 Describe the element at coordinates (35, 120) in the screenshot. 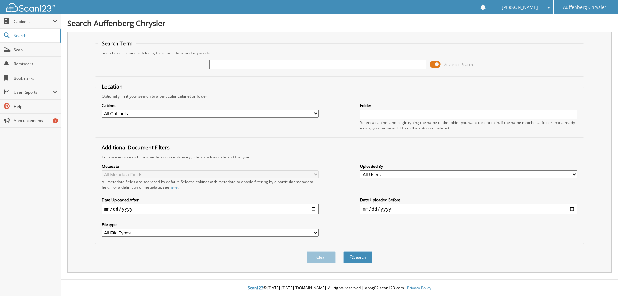

I see `span: Announcements` at that location.